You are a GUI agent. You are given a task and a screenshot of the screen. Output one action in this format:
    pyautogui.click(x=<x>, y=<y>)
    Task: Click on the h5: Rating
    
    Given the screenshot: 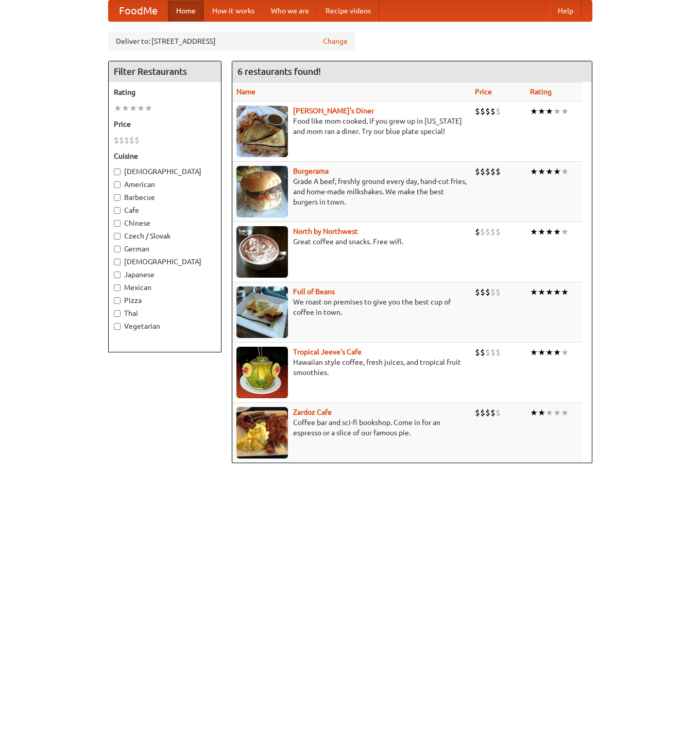 What is the action you would take?
    pyautogui.click(x=165, y=92)
    